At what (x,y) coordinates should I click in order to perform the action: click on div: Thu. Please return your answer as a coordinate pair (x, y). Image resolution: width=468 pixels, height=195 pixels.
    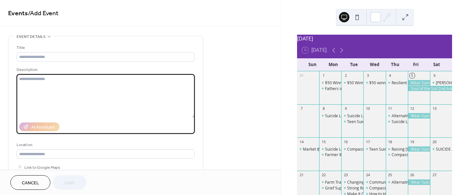
    Looking at the image, I should click on (395, 65).